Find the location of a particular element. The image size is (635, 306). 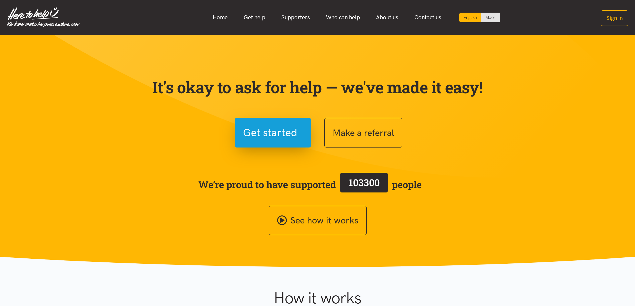

a: 103300 is located at coordinates (364, 185).